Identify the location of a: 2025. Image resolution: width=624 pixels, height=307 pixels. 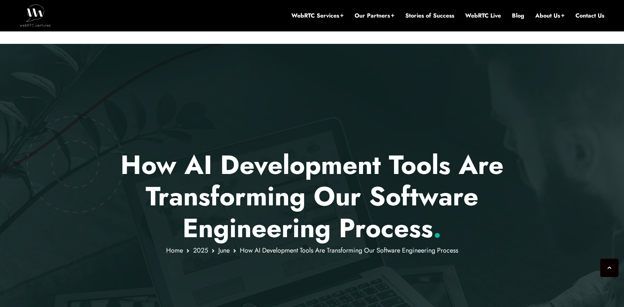
(201, 250).